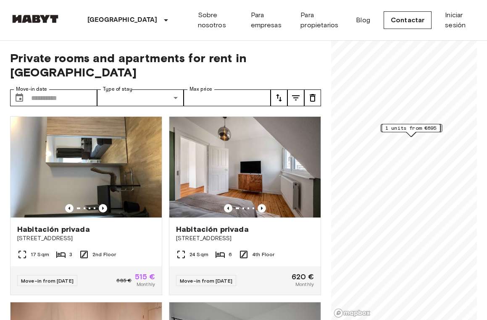 The width and height of the screenshot is (487, 320). I want to click on a: Para propietarios, so click(321, 20).